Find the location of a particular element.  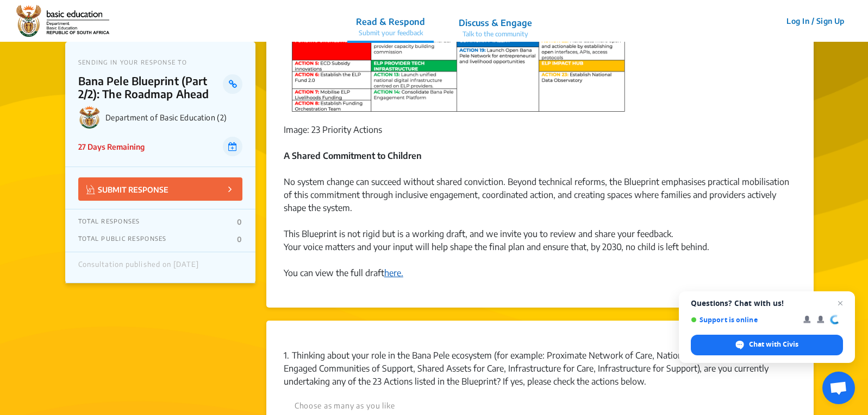

figcaption: Image: 23 Priority Actions is located at coordinates (540, 129).